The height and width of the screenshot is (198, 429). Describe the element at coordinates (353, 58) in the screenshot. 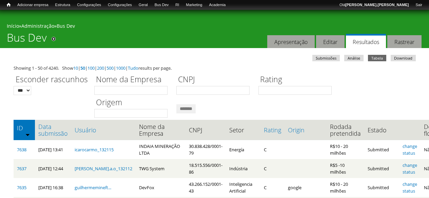

I see `a: Análise` at that location.